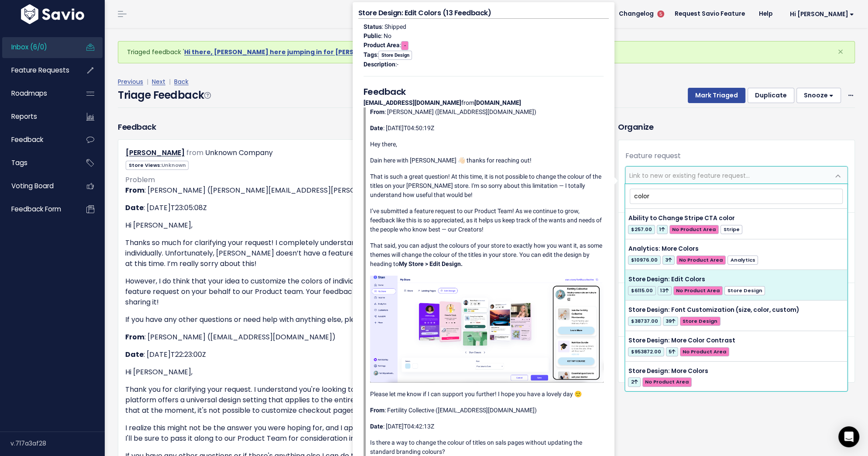 The height and width of the screenshot is (456, 868). What do you see at coordinates (770, 95) in the screenshot?
I see `button: Duplicate` at bounding box center [770, 95].